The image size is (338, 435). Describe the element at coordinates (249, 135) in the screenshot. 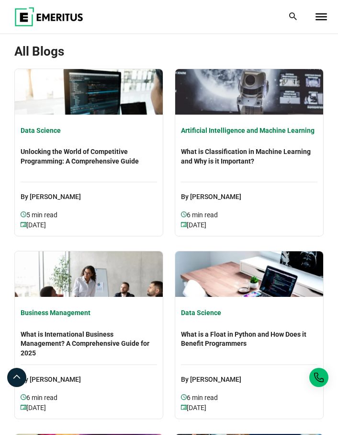

I see `h4: Artificial Intelligence and Machine Learning` at that location.